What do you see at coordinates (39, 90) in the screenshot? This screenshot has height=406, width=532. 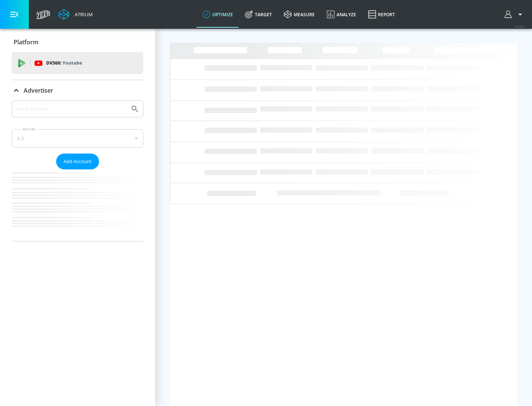 I see `p: Advertiser` at bounding box center [39, 90].